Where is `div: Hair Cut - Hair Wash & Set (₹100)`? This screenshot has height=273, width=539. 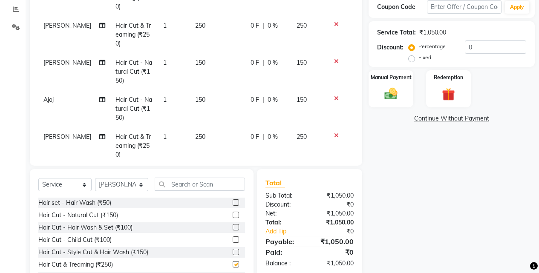
div: Hair Cut - Hair Wash & Set (₹100) is located at coordinates (85, 228).